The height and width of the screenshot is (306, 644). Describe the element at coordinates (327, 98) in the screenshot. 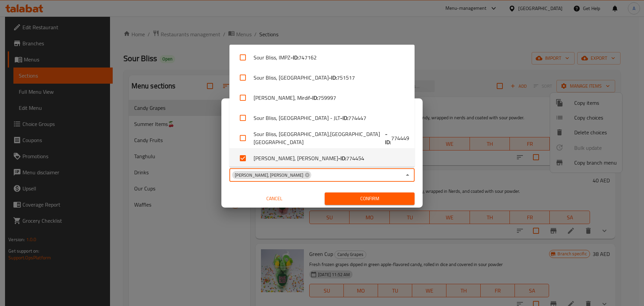

I see `span: 759997` at that location.